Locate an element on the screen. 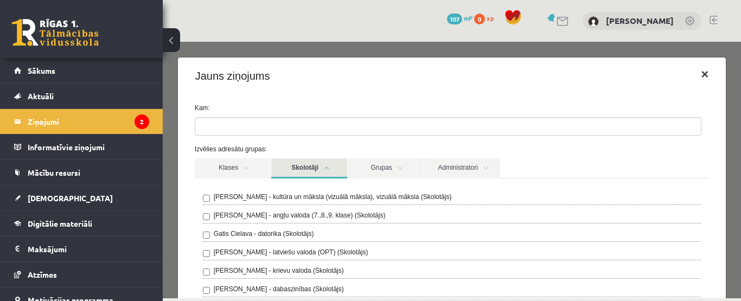  span: Mācību resursi is located at coordinates (54, 172).